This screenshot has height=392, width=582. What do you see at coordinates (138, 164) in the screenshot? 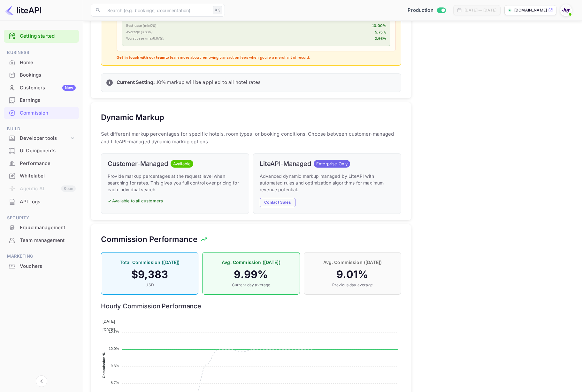
I see `h6: Customer-Managed` at bounding box center [138, 164].